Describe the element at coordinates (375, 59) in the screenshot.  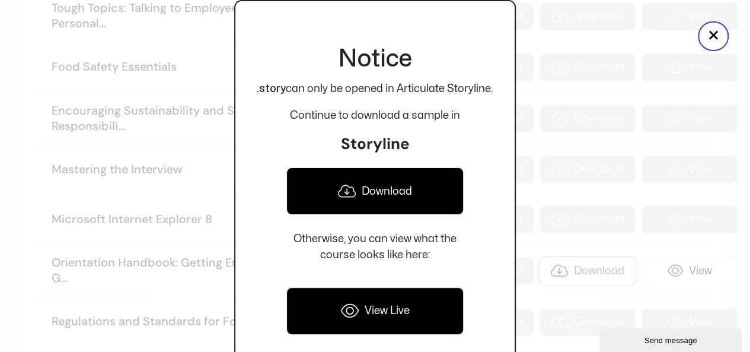
I see `h2: Notice` at that location.